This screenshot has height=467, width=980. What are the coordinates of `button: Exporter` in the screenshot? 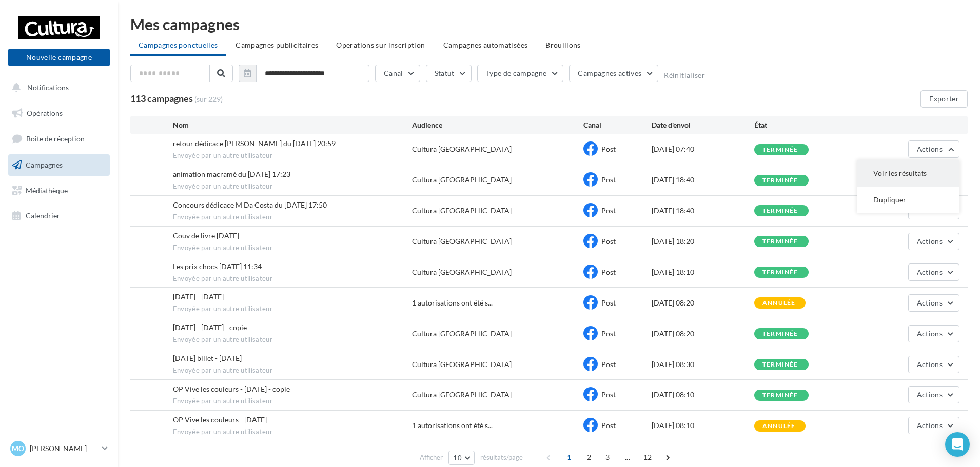 It's located at (944, 99).